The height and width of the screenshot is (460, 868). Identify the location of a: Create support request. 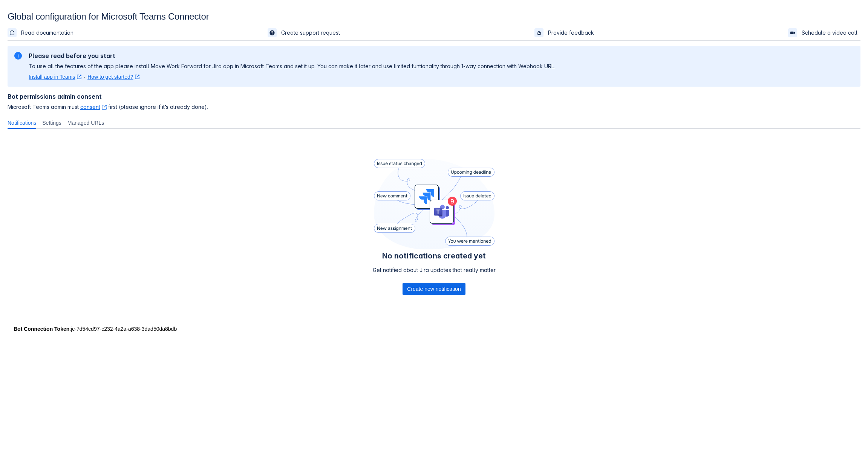
(305, 33).